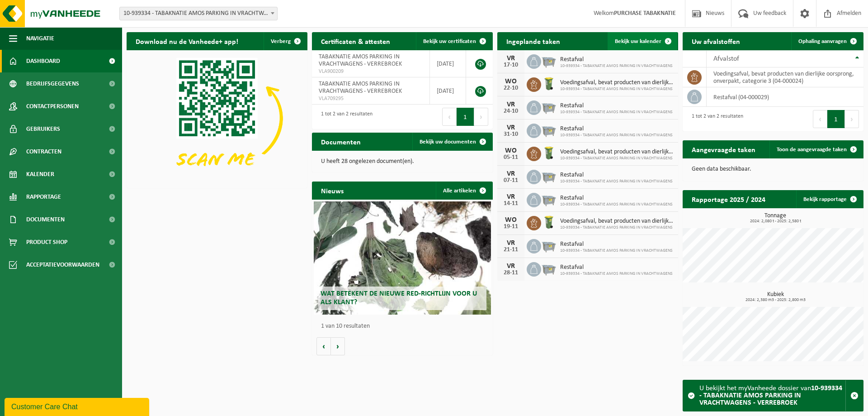 The height and width of the screenshot is (416, 868). What do you see at coordinates (776, 297) in the screenshot?
I see `h3: Kubiek` at bounding box center [776, 297].